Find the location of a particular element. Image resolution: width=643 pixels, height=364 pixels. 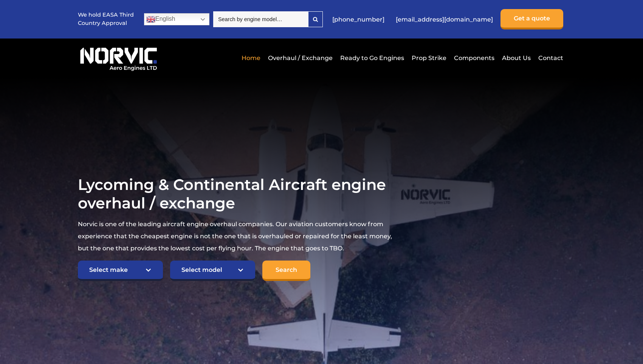

a: Get a quote is located at coordinates (532, 19).